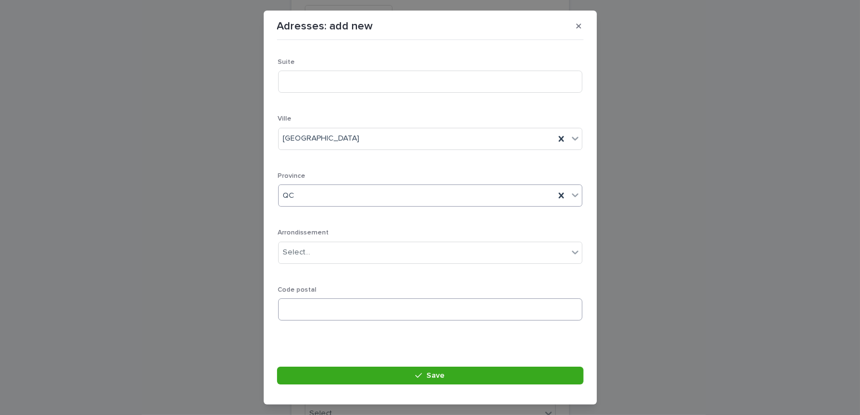  What do you see at coordinates (297, 252) in the screenshot?
I see `div: Select...` at bounding box center [297, 252].